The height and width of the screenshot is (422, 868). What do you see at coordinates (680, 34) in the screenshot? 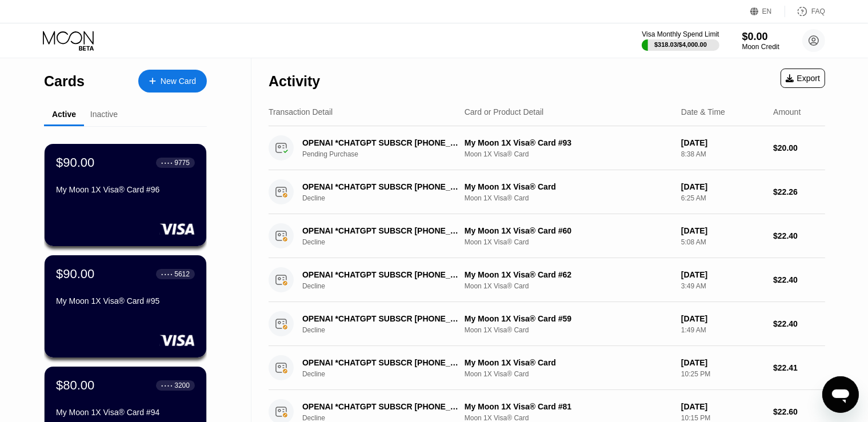
I see `div: Visa Monthly Spend Limit` at bounding box center [680, 34].